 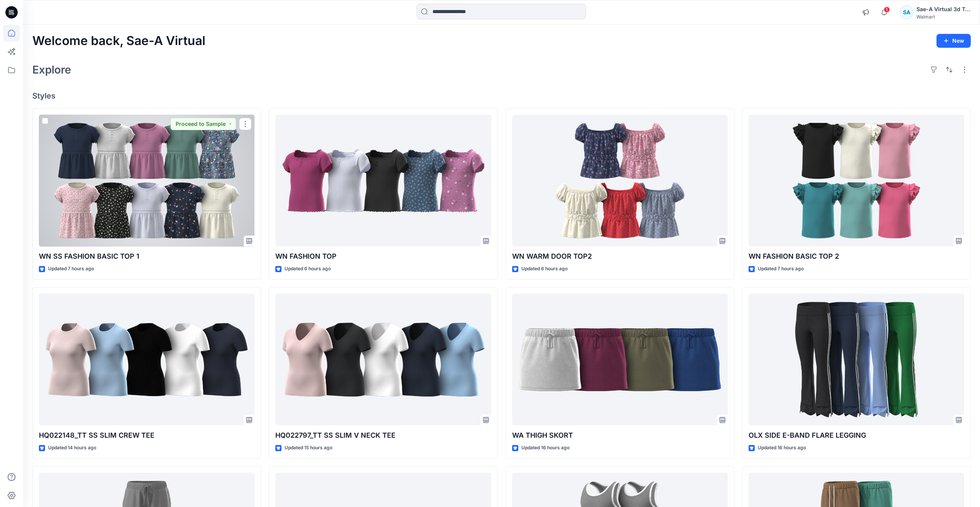 What do you see at coordinates (620, 435) in the screenshot?
I see `p: WA THIGH SKORT` at bounding box center [620, 435].